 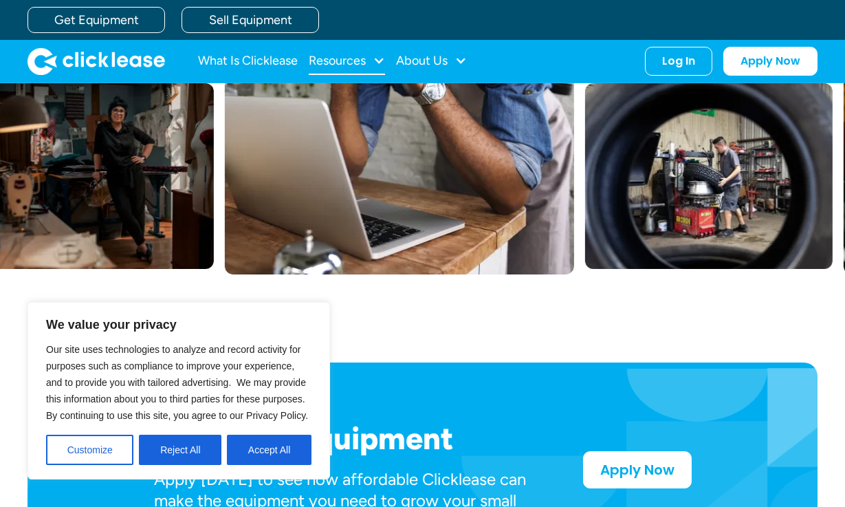 I want to click on button: Reject All, so click(x=180, y=450).